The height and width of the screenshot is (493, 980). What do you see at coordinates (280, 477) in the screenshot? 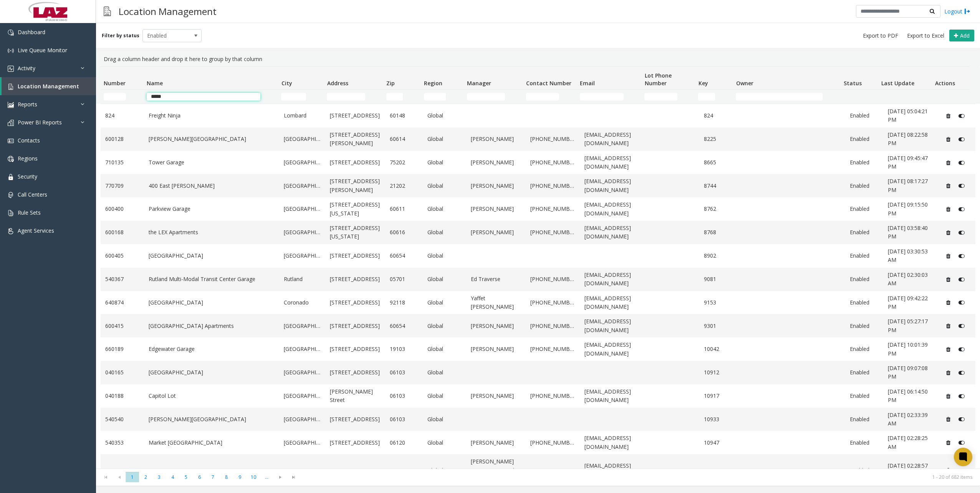
I see `span: Go to the next page` at bounding box center [280, 477].